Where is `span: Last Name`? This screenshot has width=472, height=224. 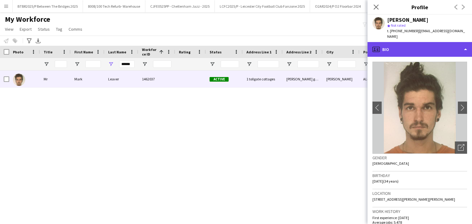
span: Last Name is located at coordinates (117, 52).